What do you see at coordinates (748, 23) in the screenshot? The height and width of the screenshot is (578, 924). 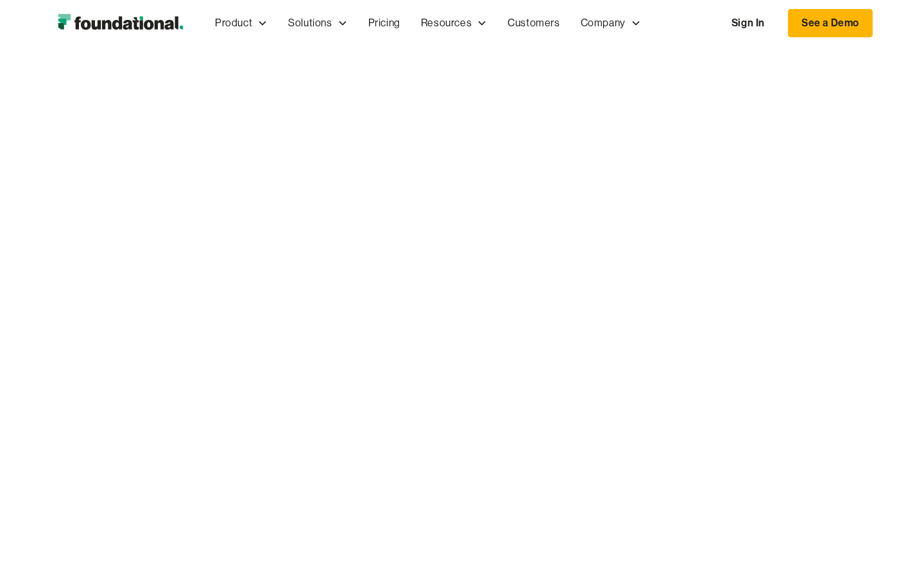 I see `a: Sign In` at bounding box center [748, 23].